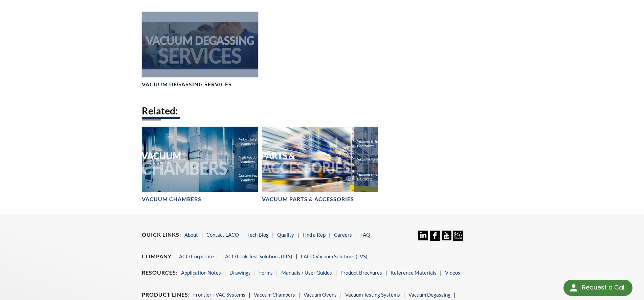 Image resolution: width=644 pixels, height=300 pixels. Describe the element at coordinates (574, 288) in the screenshot. I see `img: round button` at that location.